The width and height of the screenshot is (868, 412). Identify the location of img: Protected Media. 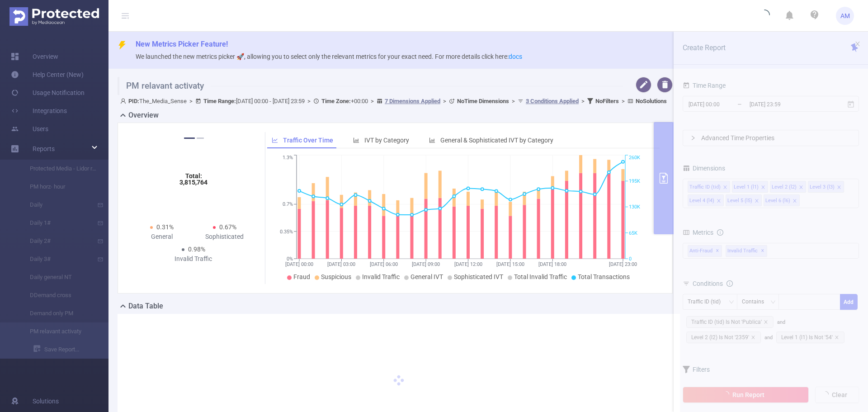
(55, 16).